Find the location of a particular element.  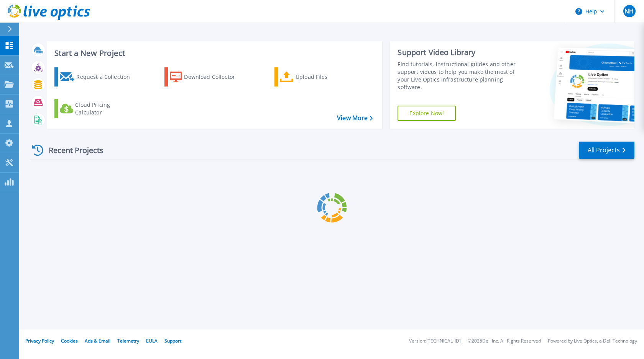

a: EULA is located at coordinates (152, 341).